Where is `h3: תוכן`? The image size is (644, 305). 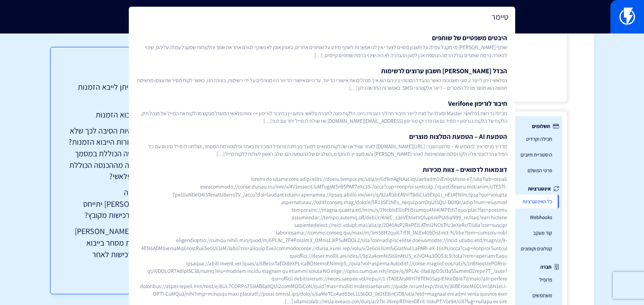
h3: תוכן is located at coordinates (114, 71).